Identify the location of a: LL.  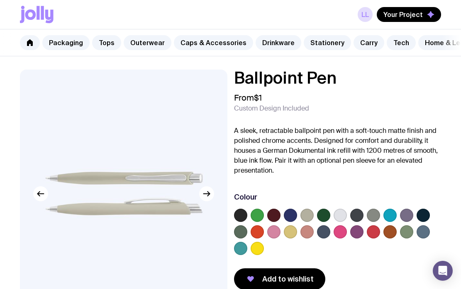
(365, 15).